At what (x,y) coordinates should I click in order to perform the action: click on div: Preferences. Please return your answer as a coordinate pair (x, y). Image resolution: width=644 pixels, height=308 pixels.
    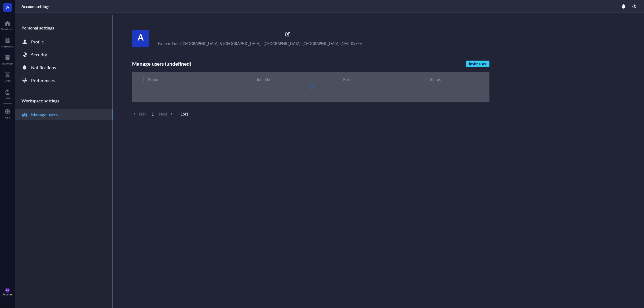
    Looking at the image, I should click on (43, 80).